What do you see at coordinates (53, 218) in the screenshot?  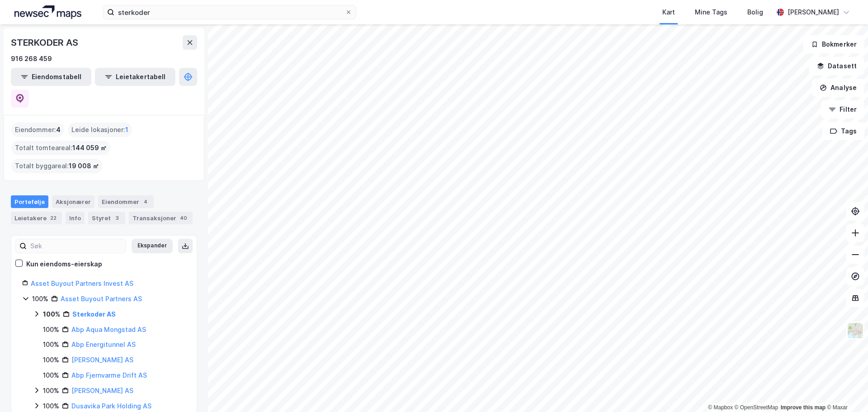 I see `div: 22` at bounding box center [53, 218].